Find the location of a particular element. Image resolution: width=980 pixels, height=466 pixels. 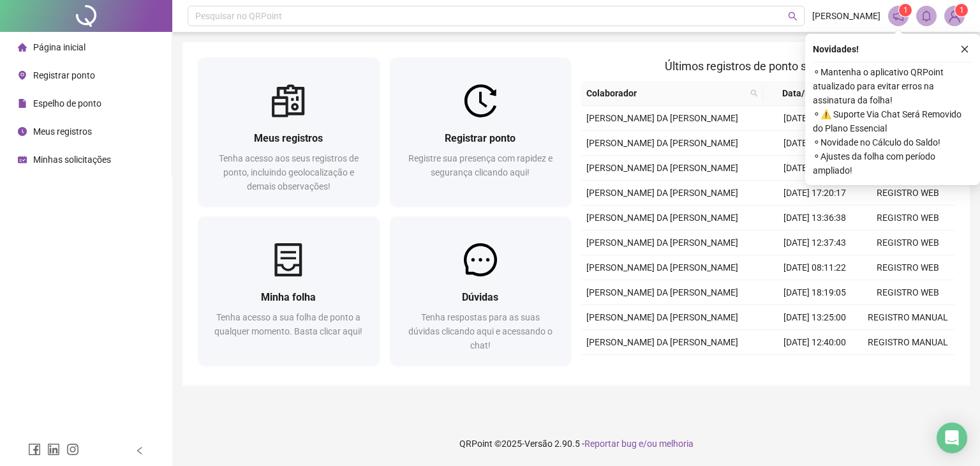

span: Colaborador is located at coordinates (665, 93).